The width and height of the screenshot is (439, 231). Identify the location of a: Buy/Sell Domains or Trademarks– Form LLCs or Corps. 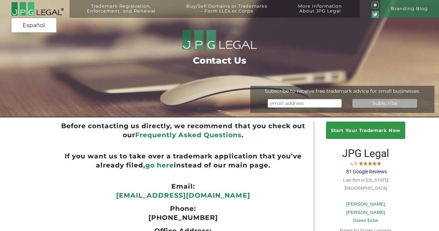
(227, 13).